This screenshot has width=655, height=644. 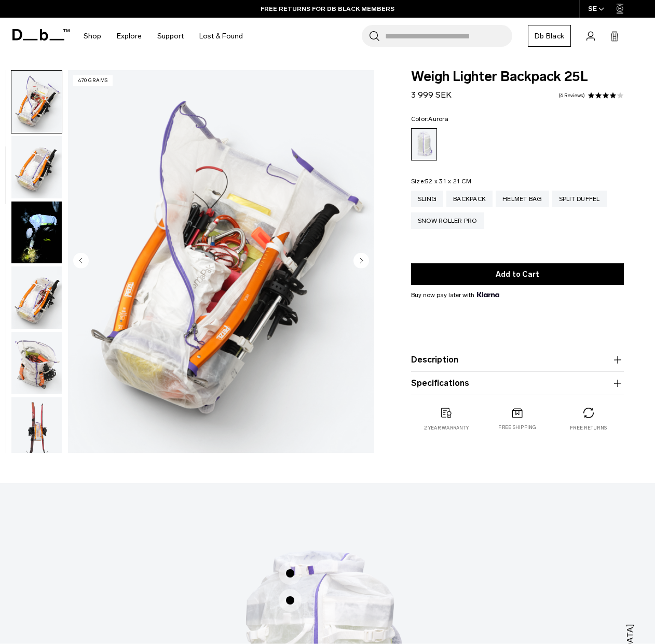 I want to click on img: Weigh Lighter Backpack 25L Aurora, so click(x=36, y=232).